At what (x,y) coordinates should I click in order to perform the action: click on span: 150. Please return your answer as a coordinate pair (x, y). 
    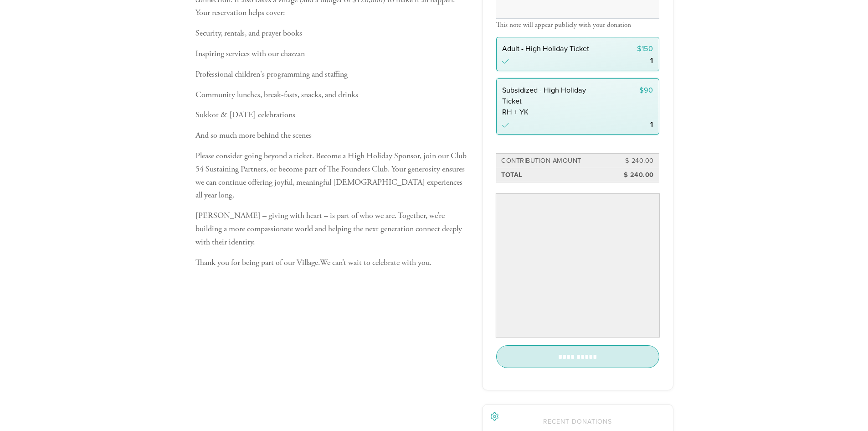
    Looking at the image, I should click on (647, 49).